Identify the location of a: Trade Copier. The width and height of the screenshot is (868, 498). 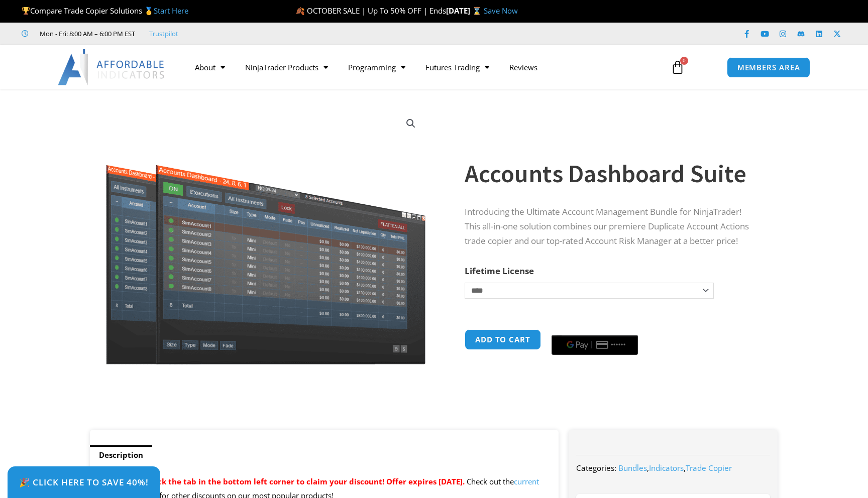
(708, 468).